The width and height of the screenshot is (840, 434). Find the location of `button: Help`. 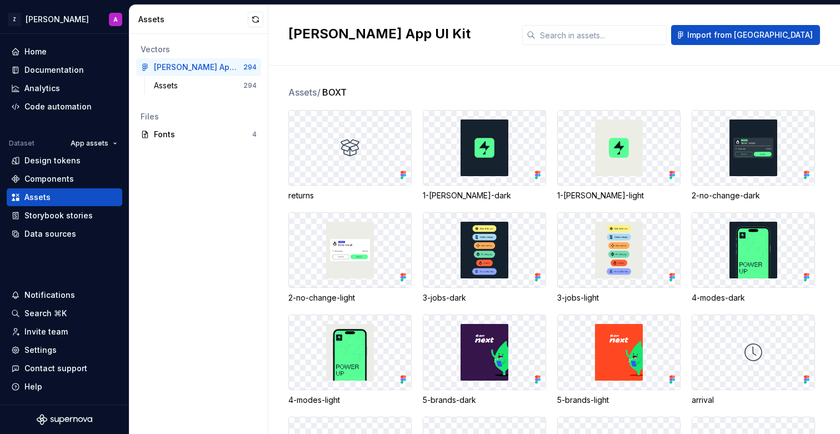

button: Help is located at coordinates (64, 387).